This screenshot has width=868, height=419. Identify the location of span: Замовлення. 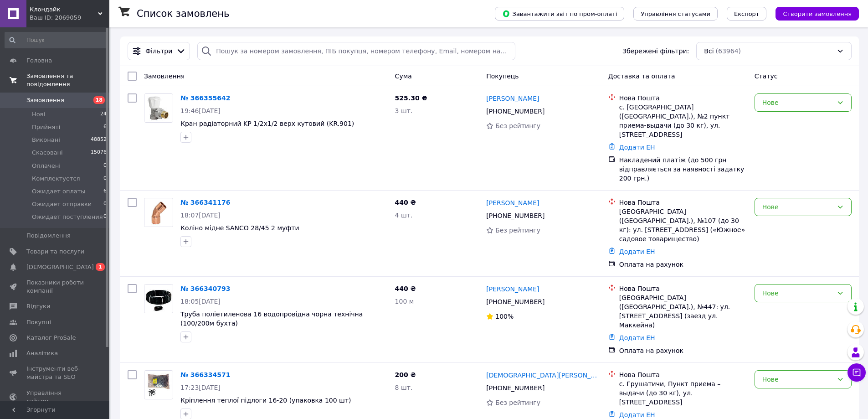
(164, 76).